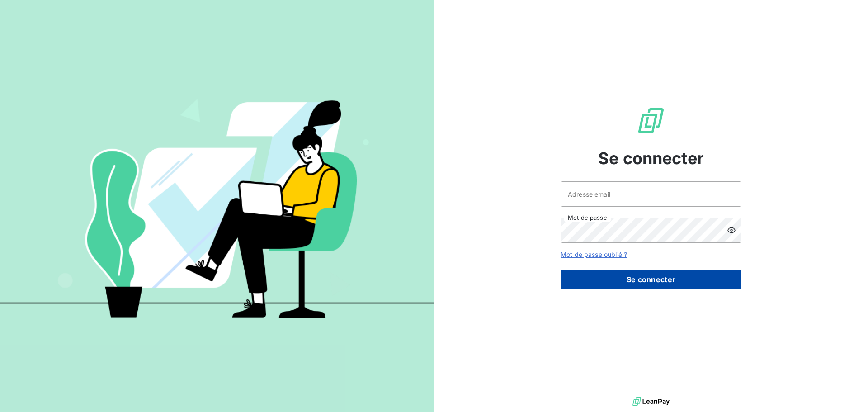 This screenshot has width=868, height=412. Describe the element at coordinates (651, 158) in the screenshot. I see `span: Se connecter` at that location.